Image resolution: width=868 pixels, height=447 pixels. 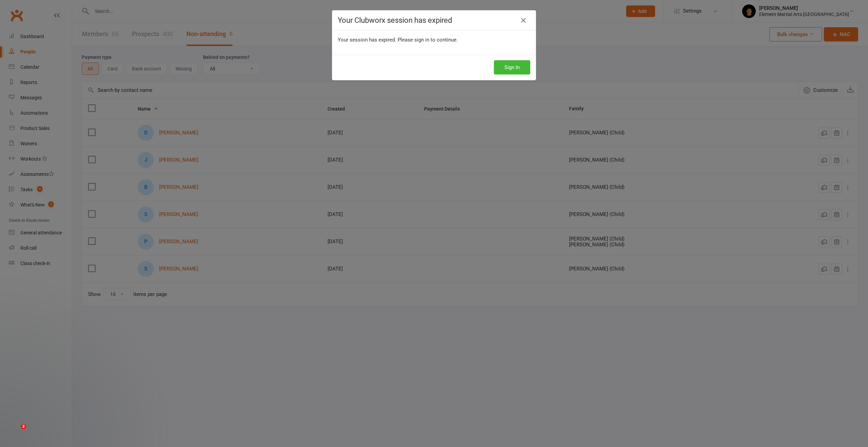 What do you see at coordinates (434, 20) in the screenshot?
I see `h4: Your Clubworx session has expired` at bounding box center [434, 20].